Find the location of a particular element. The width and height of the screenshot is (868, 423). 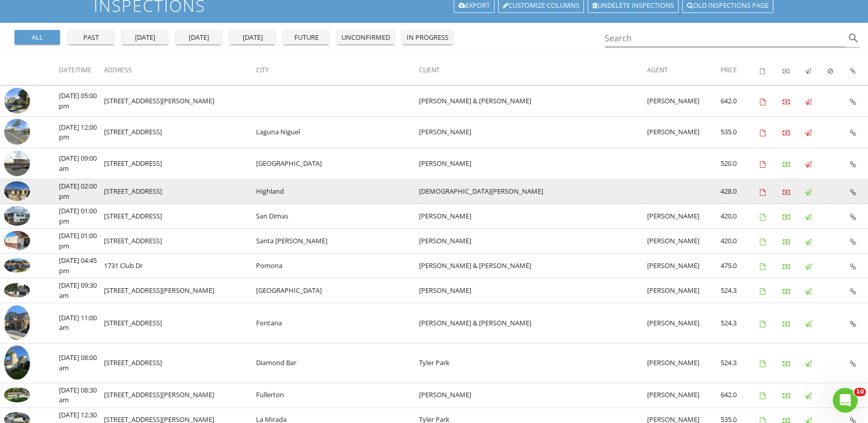

th: Client: Not sorted. is located at coordinates (533, 70).